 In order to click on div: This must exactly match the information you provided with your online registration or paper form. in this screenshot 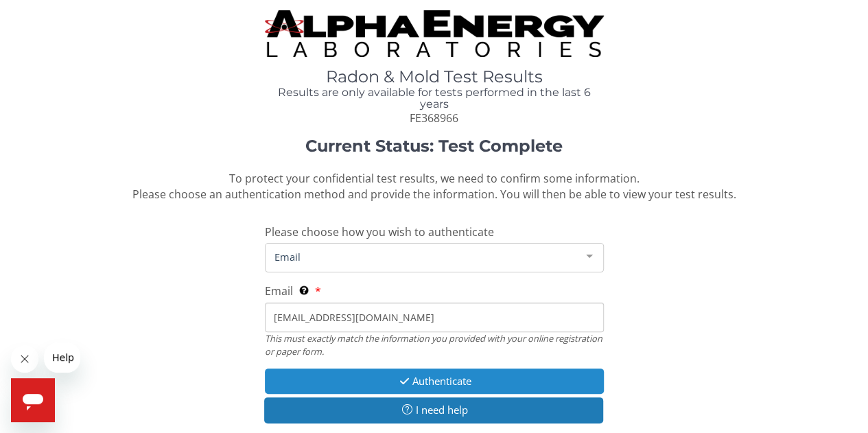, I will do `click(434, 344)`.